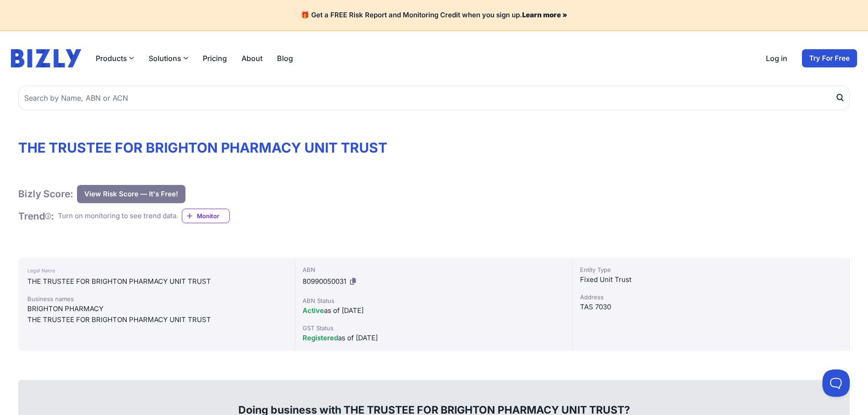 The height and width of the screenshot is (415, 868). I want to click on button: Solutions, so click(168, 59).